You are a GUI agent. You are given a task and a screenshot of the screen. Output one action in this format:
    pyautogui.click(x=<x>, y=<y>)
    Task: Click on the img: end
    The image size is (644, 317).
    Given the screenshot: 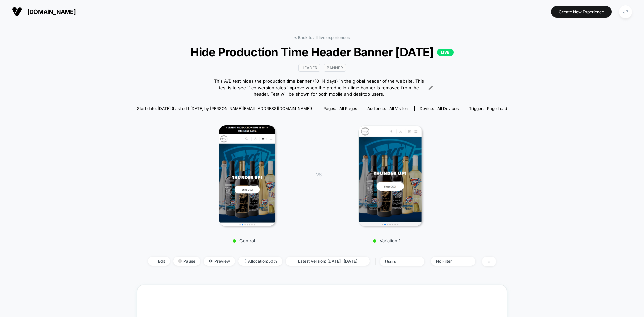 What is the action you would take?
    pyautogui.click(x=180, y=261)
    